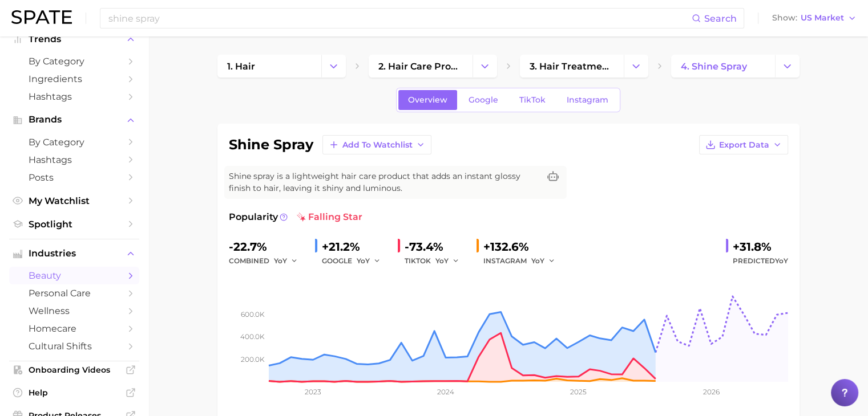 Image resolution: width=868 pixels, height=416 pixels. What do you see at coordinates (241, 66) in the screenshot?
I see `span: 1. hair` at bounding box center [241, 66].